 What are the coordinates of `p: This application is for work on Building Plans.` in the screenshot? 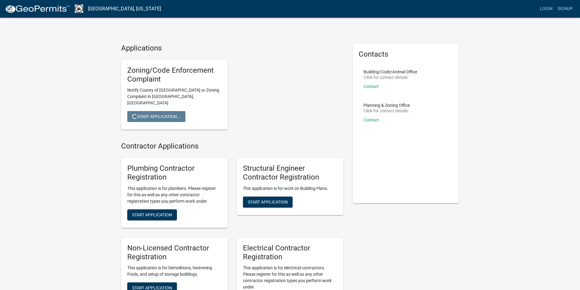 It's located at (290, 188).